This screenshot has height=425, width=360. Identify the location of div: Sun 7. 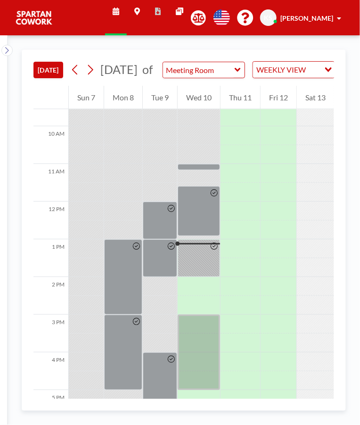
(86, 98).